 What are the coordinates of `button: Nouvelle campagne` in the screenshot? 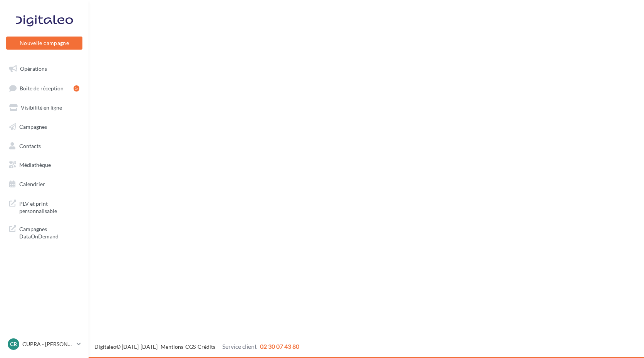 It's located at (44, 43).